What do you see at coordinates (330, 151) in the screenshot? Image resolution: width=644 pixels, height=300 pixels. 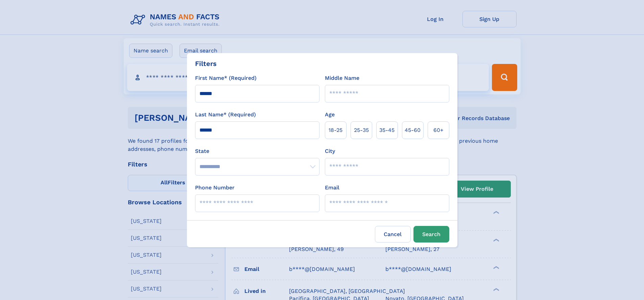 I see `label: City` at bounding box center [330, 151].